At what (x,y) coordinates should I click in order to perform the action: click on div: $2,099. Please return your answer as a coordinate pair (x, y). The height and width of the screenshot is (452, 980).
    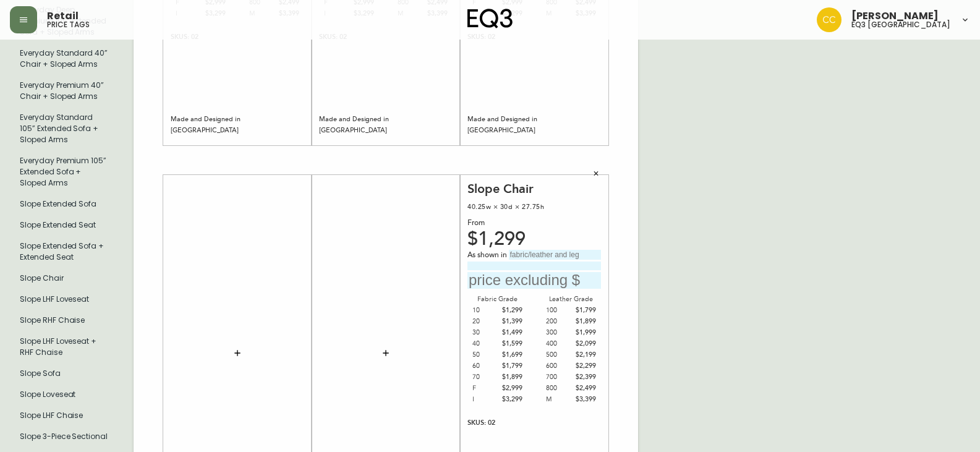
    Looking at the image, I should click on (583, 344).